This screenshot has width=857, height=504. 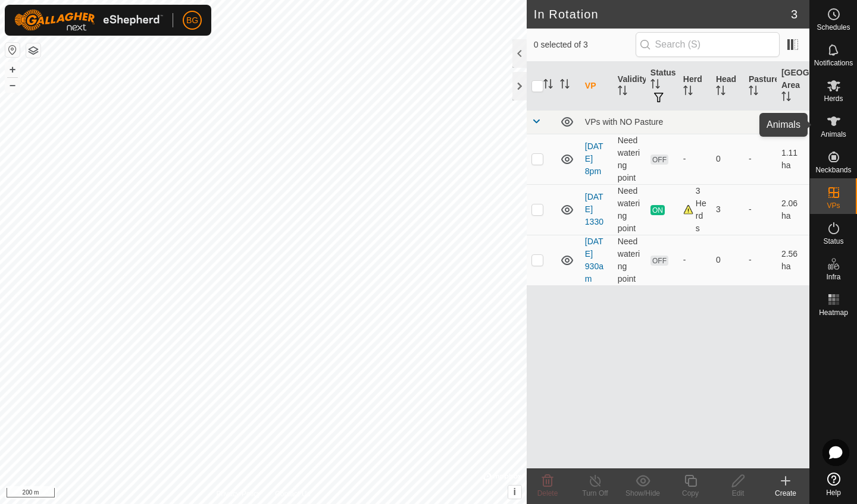 What do you see at coordinates (760, 86) in the screenshot?
I see `th: Pasture` at bounding box center [760, 86].